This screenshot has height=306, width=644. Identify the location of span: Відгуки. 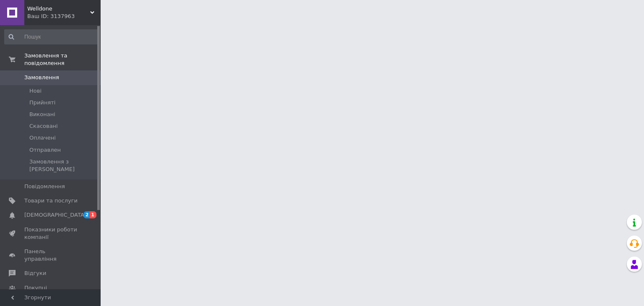
(35, 273).